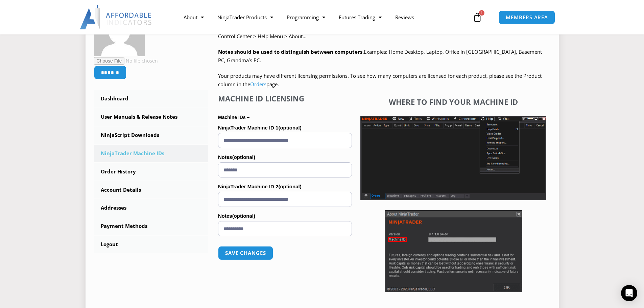  Describe the element at coordinates (151, 171) in the screenshot. I see `nav: Account pages` at that location.